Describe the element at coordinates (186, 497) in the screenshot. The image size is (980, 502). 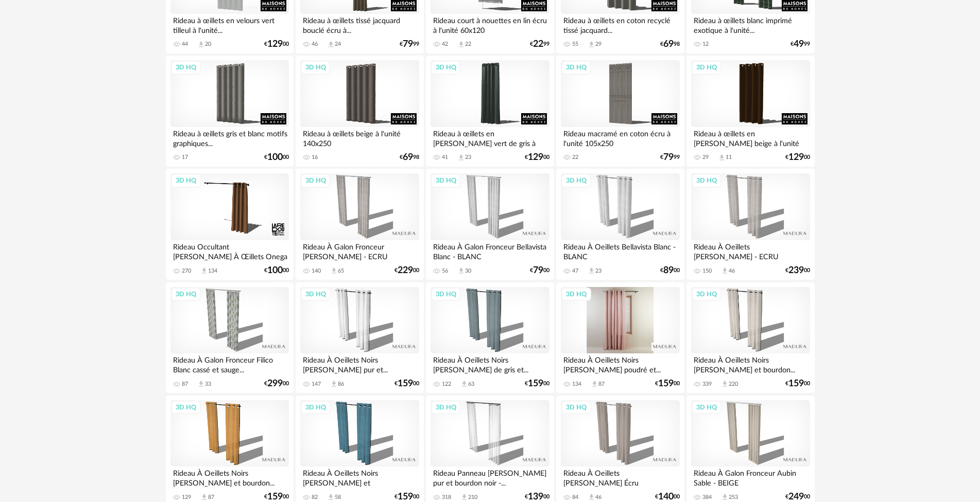
I see `div: 129` at that location.